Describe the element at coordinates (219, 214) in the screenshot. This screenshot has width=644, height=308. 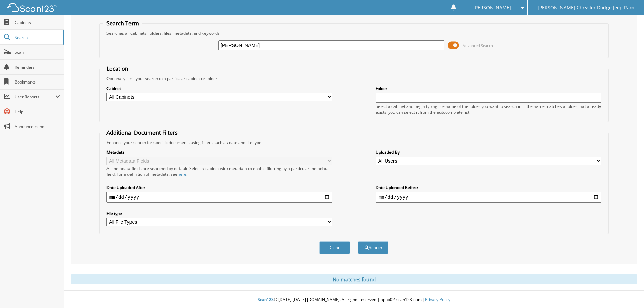
I see `label: File type` at that location.